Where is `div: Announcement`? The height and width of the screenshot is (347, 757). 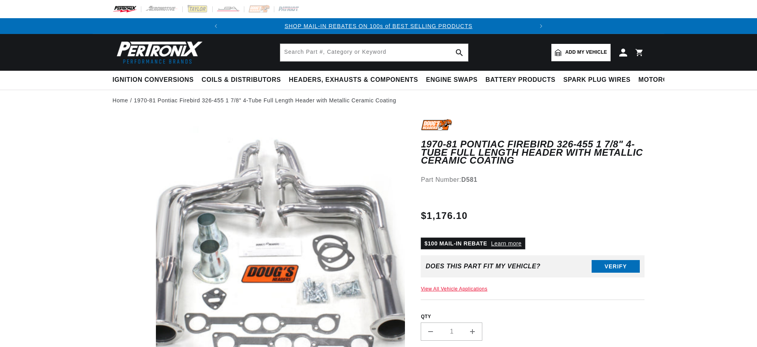
div: Announcement is located at coordinates (379, 26).